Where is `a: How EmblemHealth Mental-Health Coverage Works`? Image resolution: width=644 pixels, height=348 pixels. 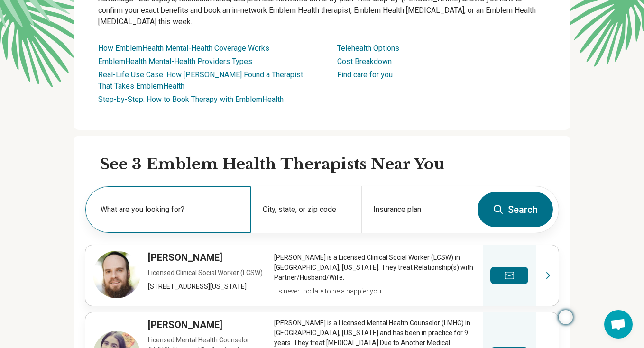
a: How EmblemHealth Mental-Health Coverage Works is located at coordinates (184, 48).